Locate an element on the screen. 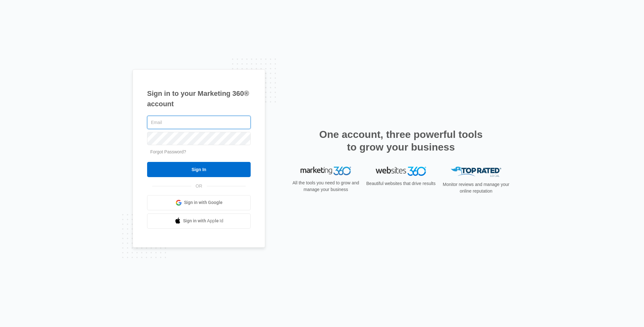 This screenshot has width=644, height=327. img: Websites 360 is located at coordinates (401, 171).